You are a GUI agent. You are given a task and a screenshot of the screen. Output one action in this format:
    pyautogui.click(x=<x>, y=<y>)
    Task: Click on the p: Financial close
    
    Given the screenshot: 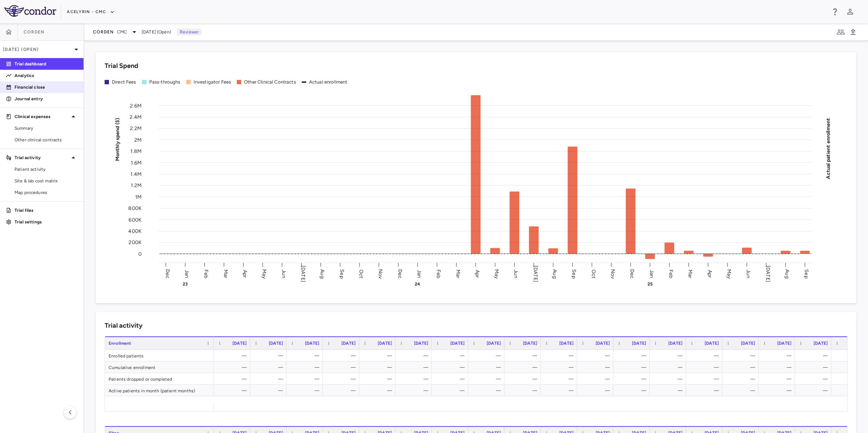 What is the action you would take?
    pyautogui.click(x=46, y=87)
    